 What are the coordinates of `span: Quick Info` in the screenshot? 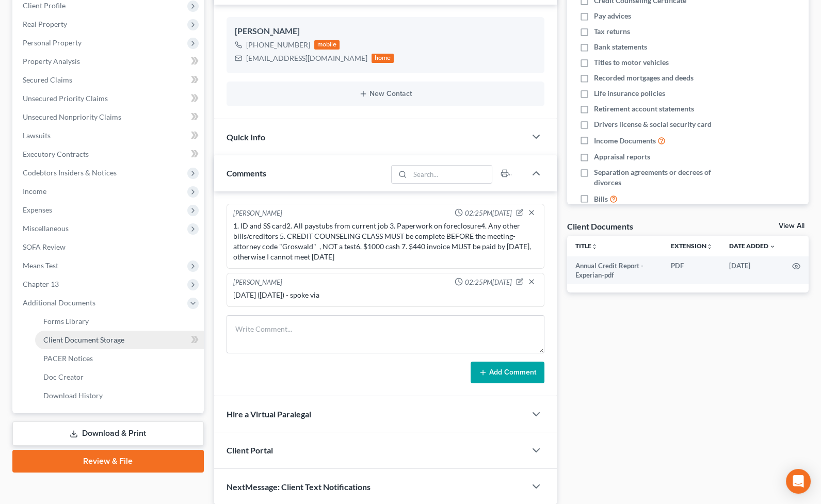 It's located at (245, 136).